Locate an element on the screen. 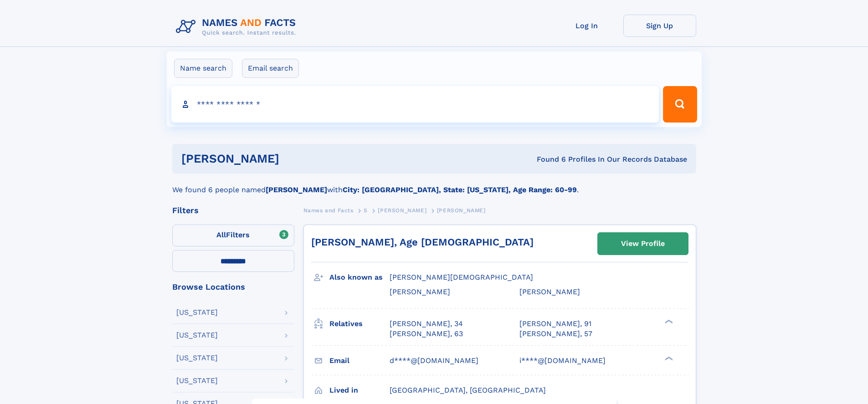 This screenshot has width=868, height=404. img: Logo Names and Facts is located at coordinates (238, 27).